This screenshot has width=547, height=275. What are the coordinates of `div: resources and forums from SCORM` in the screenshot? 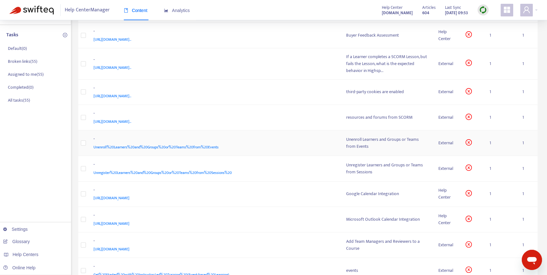 It's located at (387, 118).